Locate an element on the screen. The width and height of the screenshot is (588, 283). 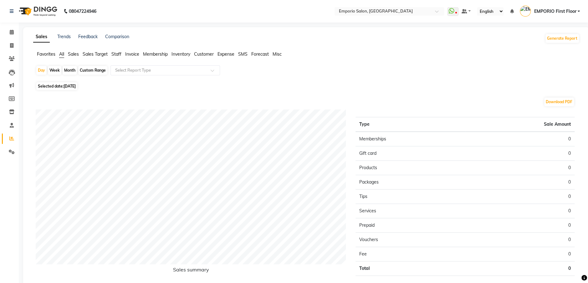
a: Comparison is located at coordinates (117, 37).